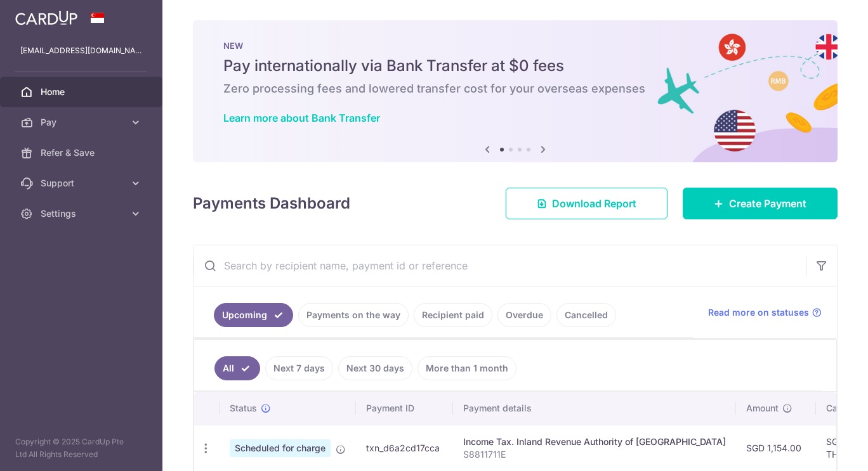 This screenshot has height=471, width=868. Describe the element at coordinates (524, 315) in the screenshot. I see `a: Overdue` at that location.